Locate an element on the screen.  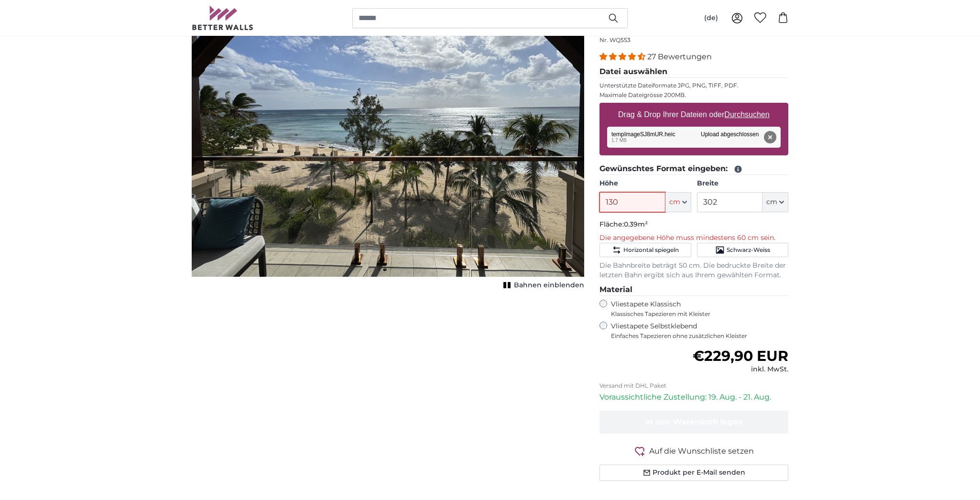
p: Voraussichtliche Zustellung: 19. Aug. - 21. Aug. is located at coordinates (694, 397).